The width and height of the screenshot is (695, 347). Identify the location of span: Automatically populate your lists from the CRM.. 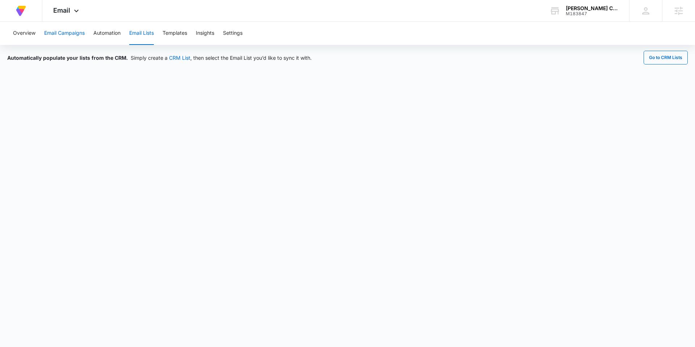
(67, 58).